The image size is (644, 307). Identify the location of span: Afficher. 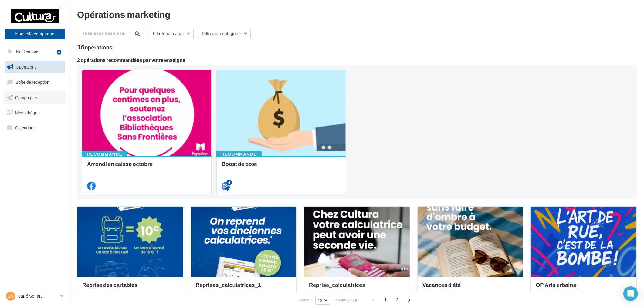
(305, 300).